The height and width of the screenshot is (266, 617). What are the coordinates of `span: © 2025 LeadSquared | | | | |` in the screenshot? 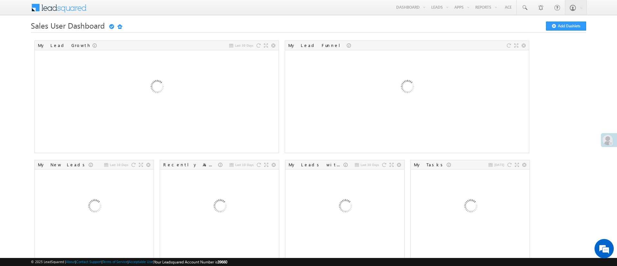 It's located at (129, 262).